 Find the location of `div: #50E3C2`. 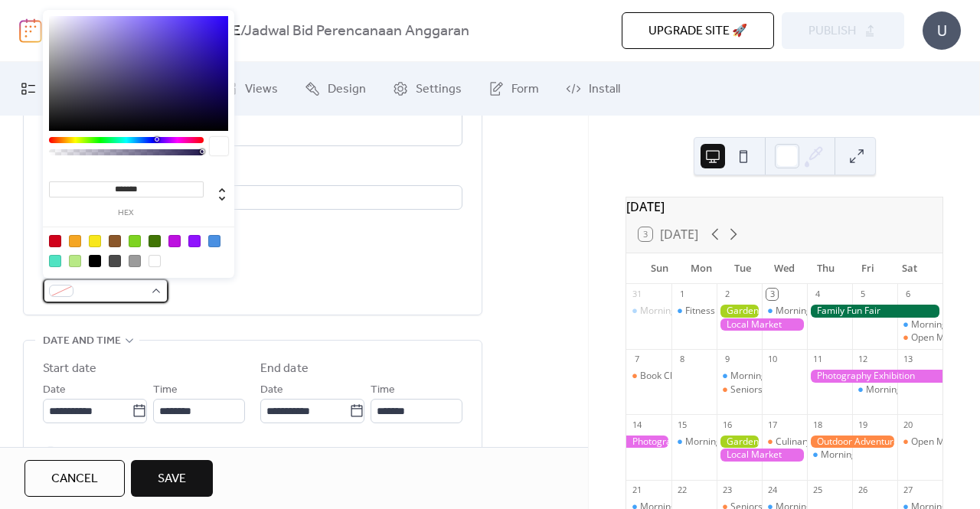

div: #50E3C2 is located at coordinates (55, 261).